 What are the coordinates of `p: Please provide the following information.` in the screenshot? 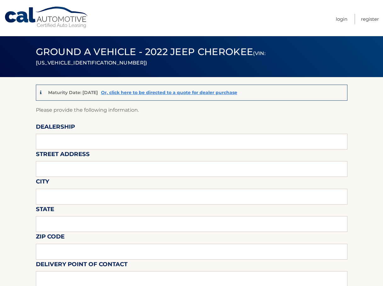 It's located at (192, 110).